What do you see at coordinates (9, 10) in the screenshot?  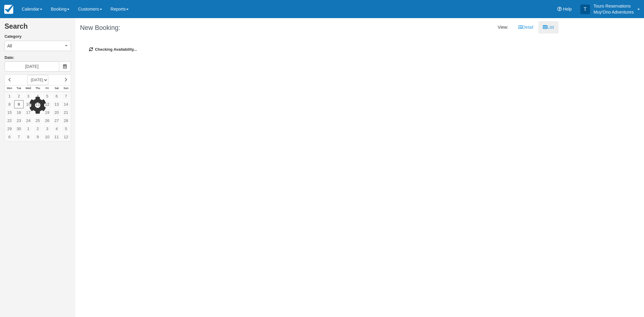 I see `img: checkfront-main-nav-mini-logo.png` at bounding box center [9, 10].